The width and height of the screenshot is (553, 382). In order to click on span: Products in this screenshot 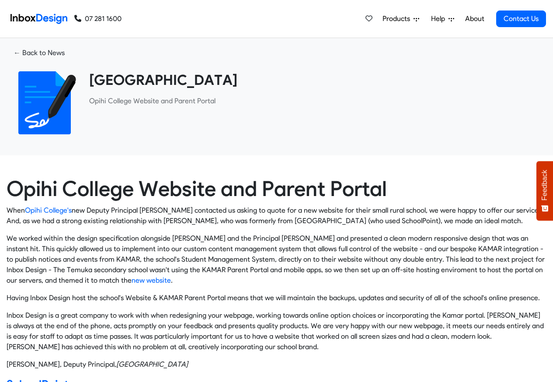, I will do `click(398, 19)`.